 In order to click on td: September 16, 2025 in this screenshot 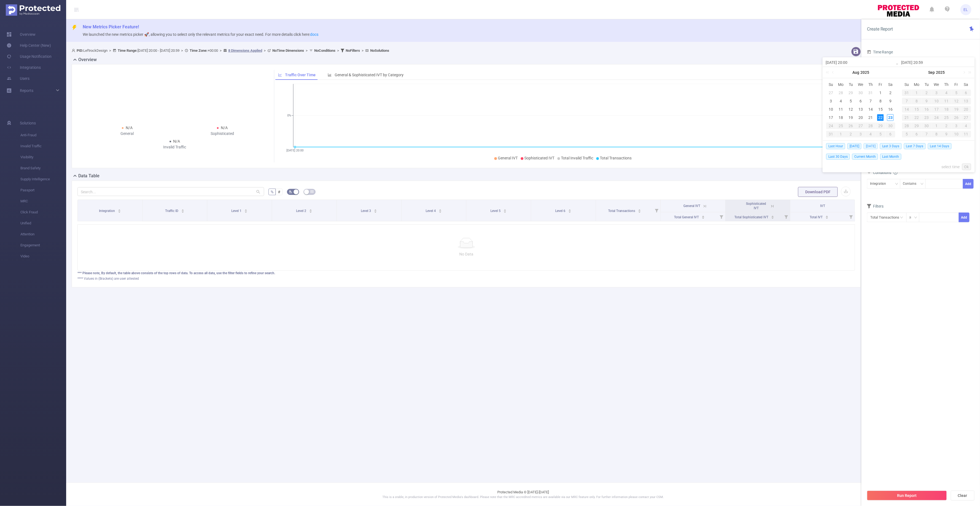, I will do `click(927, 109)`.